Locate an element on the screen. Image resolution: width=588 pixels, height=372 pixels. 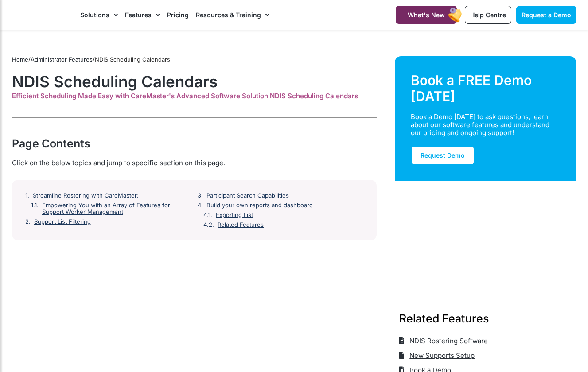
a: Exporting List is located at coordinates (235, 215).